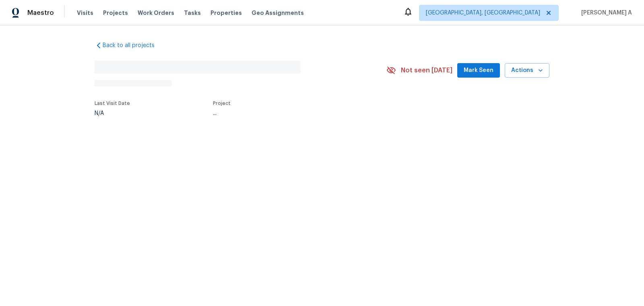 This screenshot has height=306, width=644. I want to click on span: Mark Seen, so click(479, 70).